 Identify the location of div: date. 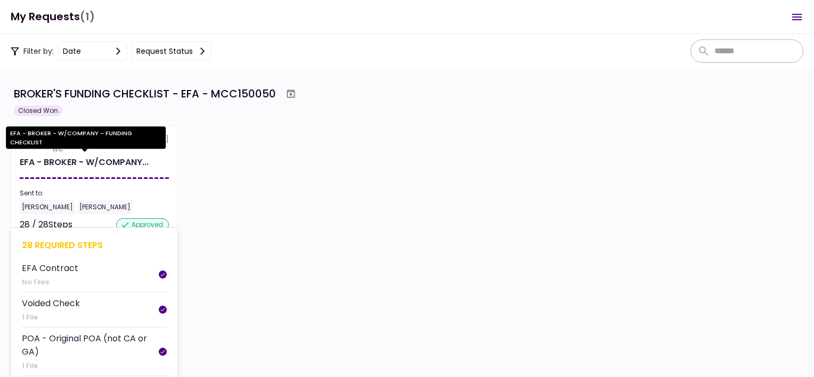
(72, 51).